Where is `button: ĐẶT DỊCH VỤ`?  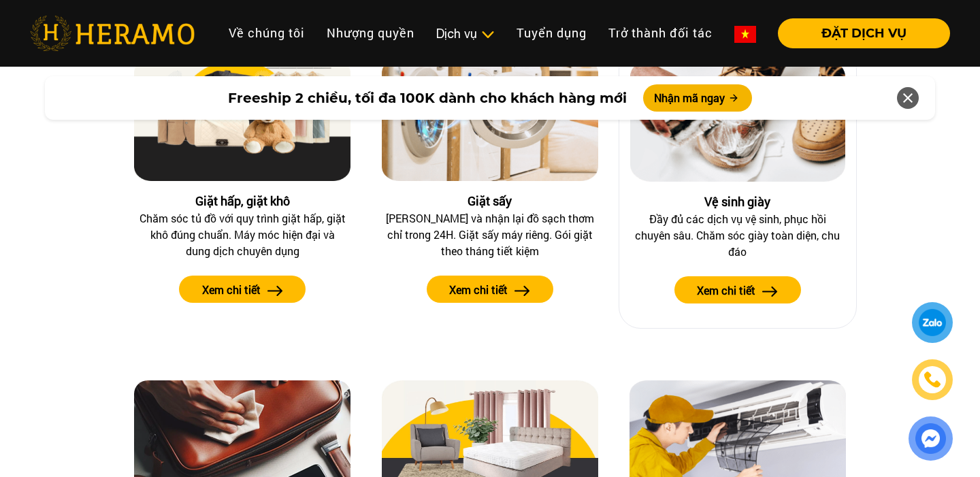
button: ĐẶT DỊCH VỤ is located at coordinates (864, 34).